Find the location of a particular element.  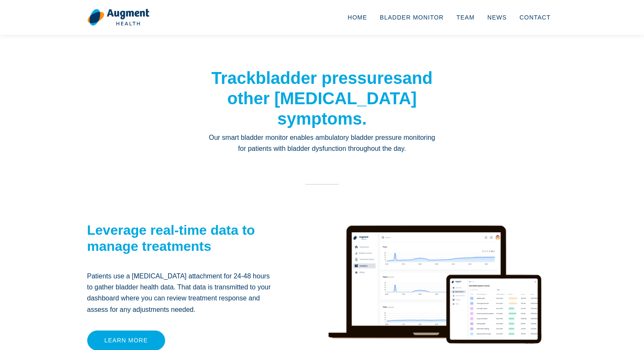

img: logo is located at coordinates (118, 17).